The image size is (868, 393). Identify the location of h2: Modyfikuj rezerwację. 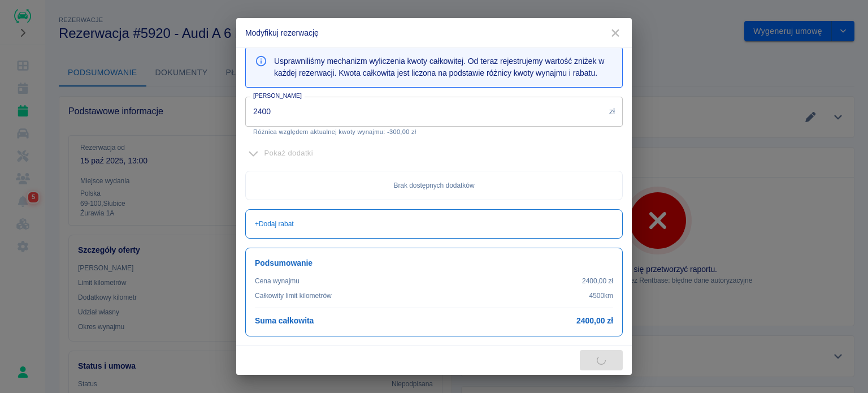
(434, 33).